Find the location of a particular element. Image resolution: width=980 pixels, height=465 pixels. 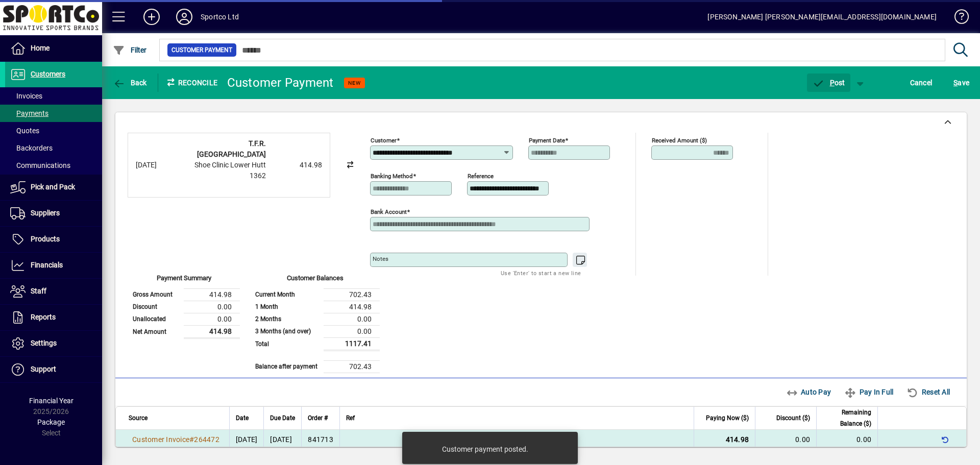

span: Reports is located at coordinates (43, 317).